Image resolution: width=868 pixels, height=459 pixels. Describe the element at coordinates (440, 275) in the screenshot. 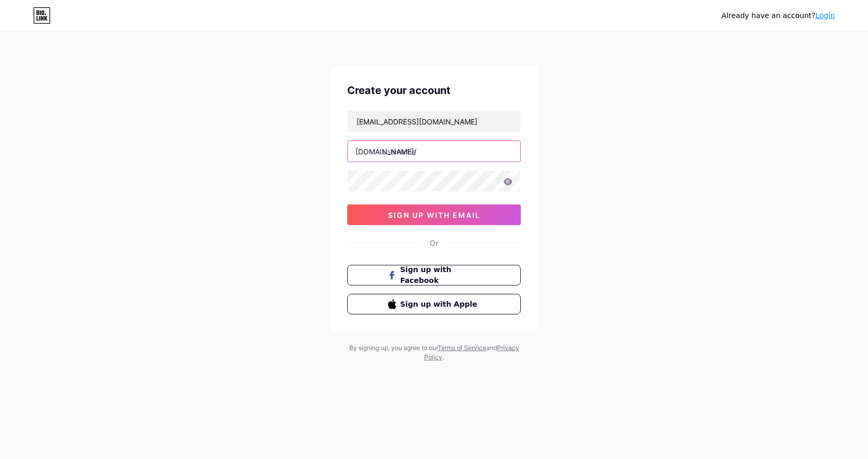

I see `span: Sign up with Facebook` at that location.